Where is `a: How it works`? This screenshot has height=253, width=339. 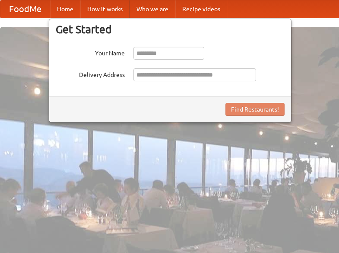
a: How it works is located at coordinates (105, 9).